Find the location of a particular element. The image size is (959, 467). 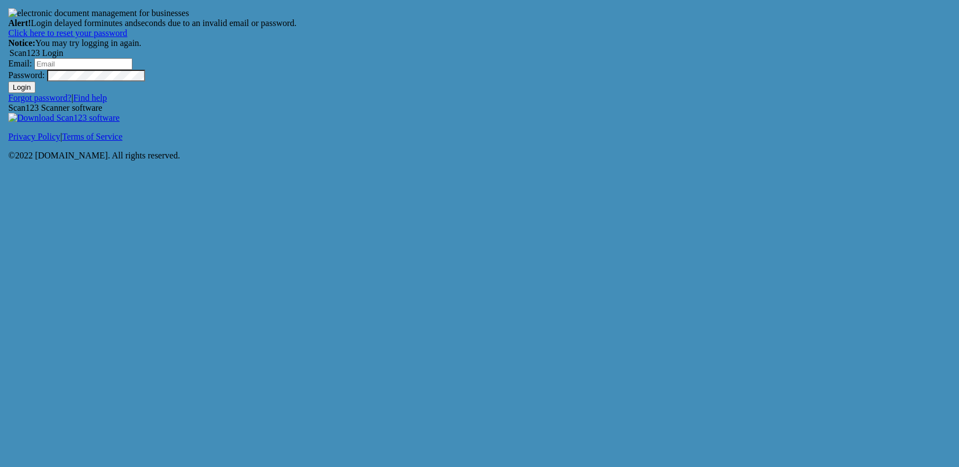

a: Forgot password? is located at coordinates (40, 97).